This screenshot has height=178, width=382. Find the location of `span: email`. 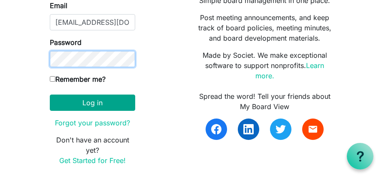

span: email is located at coordinates (313, 129).